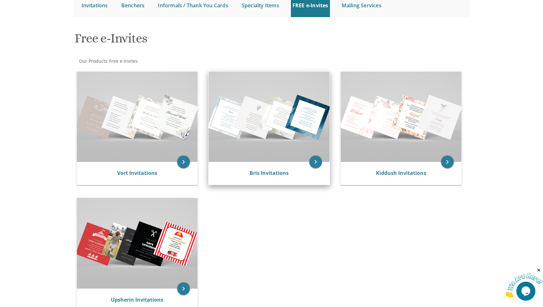 Image resolution: width=543 pixels, height=307 pixels. What do you see at coordinates (401, 117) in the screenshot?
I see `img: Kiddush Invitations` at bounding box center [401, 117].